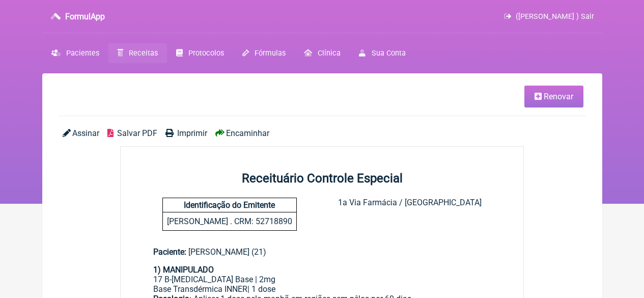  What do you see at coordinates (329, 53) in the screenshot?
I see `span: Clínica` at bounding box center [329, 53].